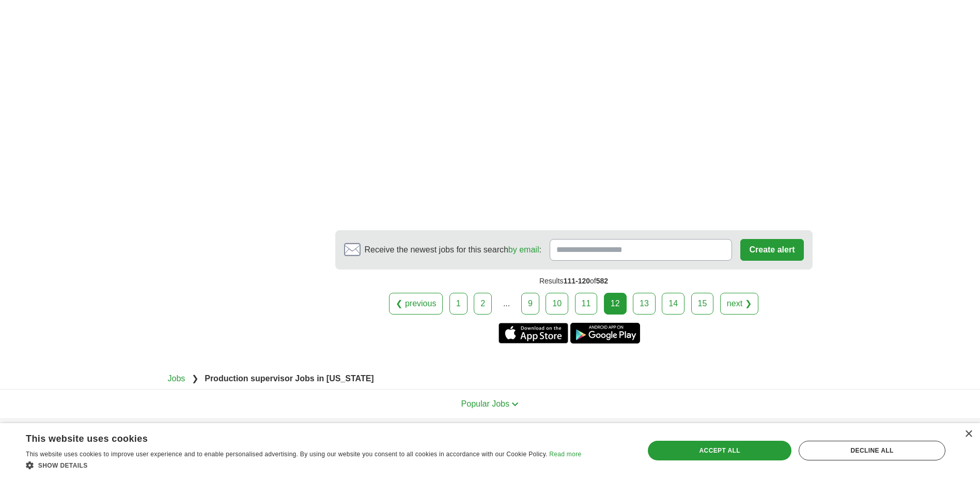 Image resolution: width=980 pixels, height=478 pixels. Describe the element at coordinates (733, 434) in the screenshot. I see `h4: Country selection` at that location.